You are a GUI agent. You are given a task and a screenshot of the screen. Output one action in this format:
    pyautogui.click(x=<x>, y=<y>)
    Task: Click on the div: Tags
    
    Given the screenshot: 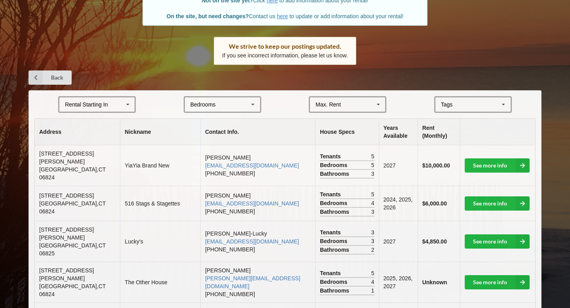 What is the action you would take?
    pyautogui.click(x=452, y=105)
    